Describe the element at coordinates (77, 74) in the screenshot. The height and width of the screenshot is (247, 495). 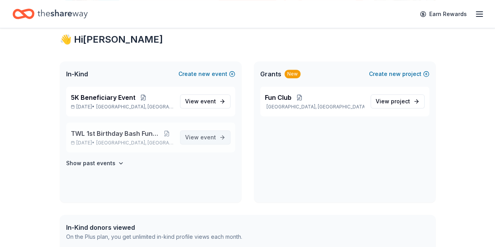
I see `span: In-Kind` at that location.